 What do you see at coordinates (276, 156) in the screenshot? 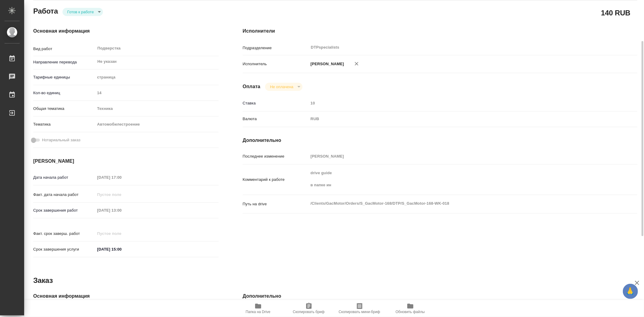
I see `p: Последнее изменение` at bounding box center [276, 156].